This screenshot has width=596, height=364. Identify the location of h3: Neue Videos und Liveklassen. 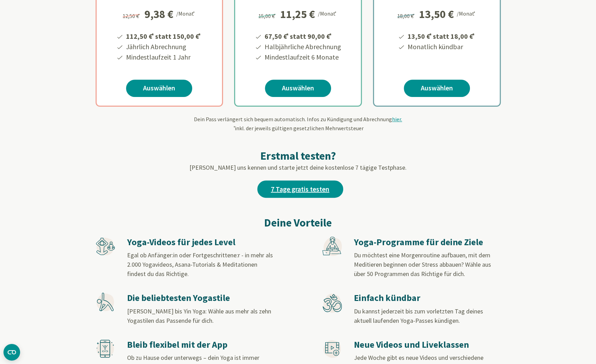
(427, 345).